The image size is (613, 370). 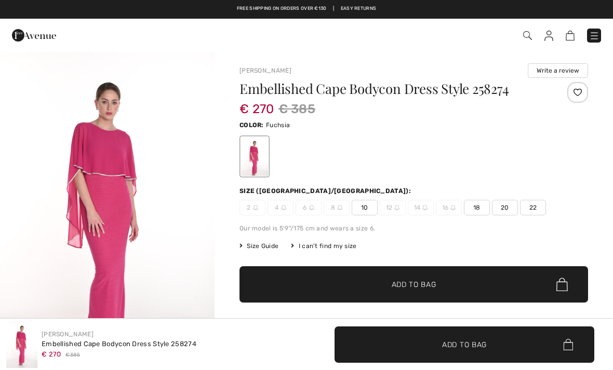 I want to click on span: 10, so click(x=365, y=208).